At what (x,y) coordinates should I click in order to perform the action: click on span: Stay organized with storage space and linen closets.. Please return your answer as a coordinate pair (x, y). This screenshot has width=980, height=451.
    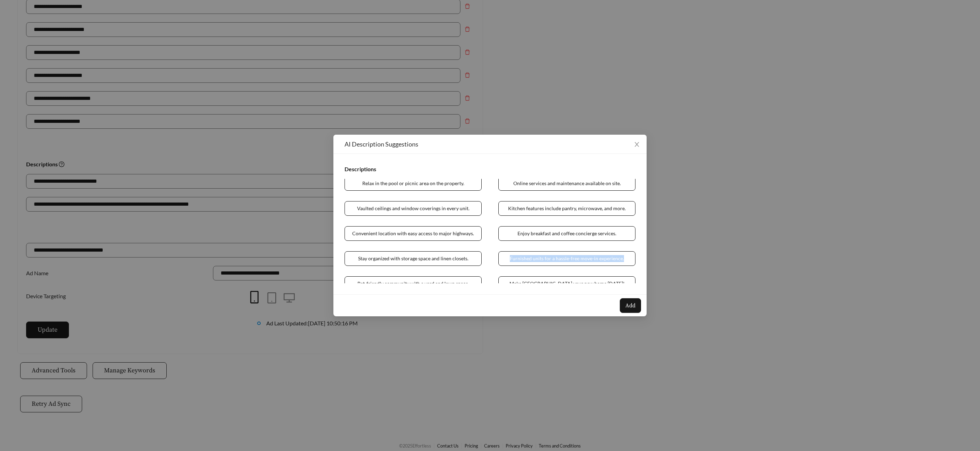
    Looking at the image, I should click on (413, 259).